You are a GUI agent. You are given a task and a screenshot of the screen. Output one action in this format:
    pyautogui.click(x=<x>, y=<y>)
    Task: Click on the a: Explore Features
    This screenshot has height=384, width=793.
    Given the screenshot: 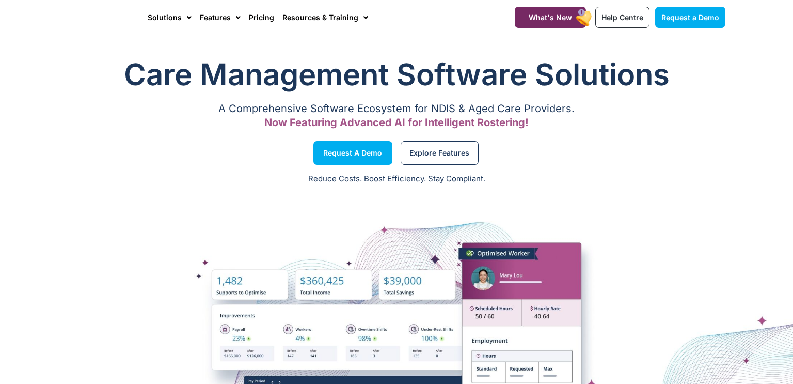 What is the action you would take?
    pyautogui.click(x=439, y=153)
    